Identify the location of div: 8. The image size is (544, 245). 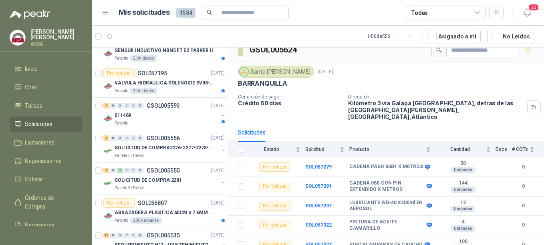
(106, 171).